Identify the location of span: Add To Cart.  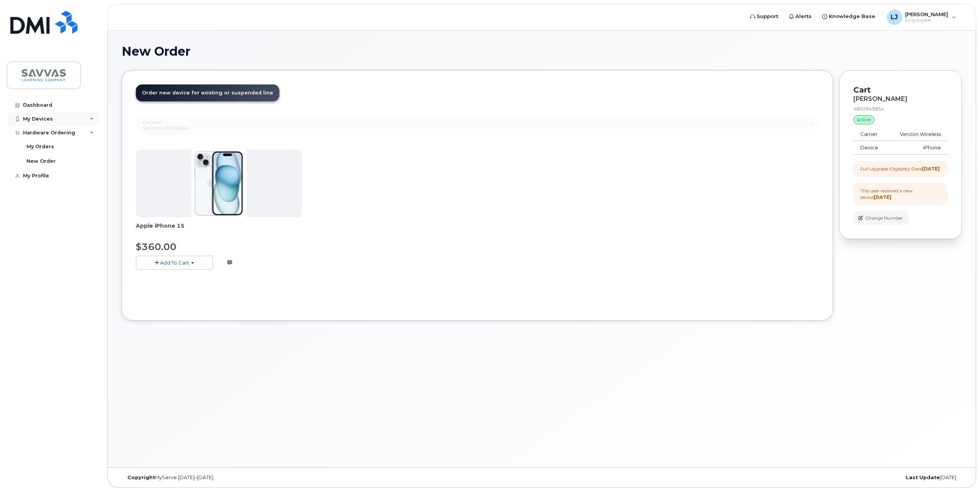
(174, 262).